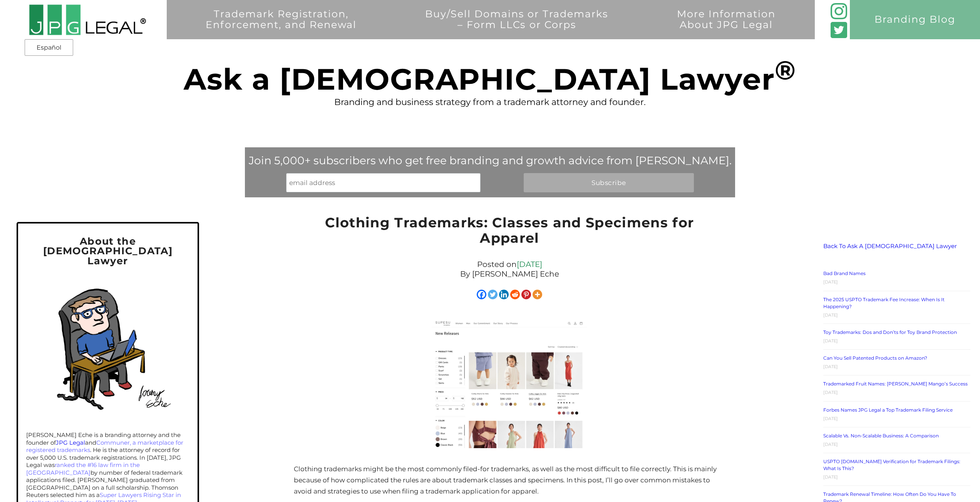  Describe the element at coordinates (509, 480) in the screenshot. I see `p: Clothing trademarks might be the most commonly filed-for trademarks, as well as the most difficul...` at that location.